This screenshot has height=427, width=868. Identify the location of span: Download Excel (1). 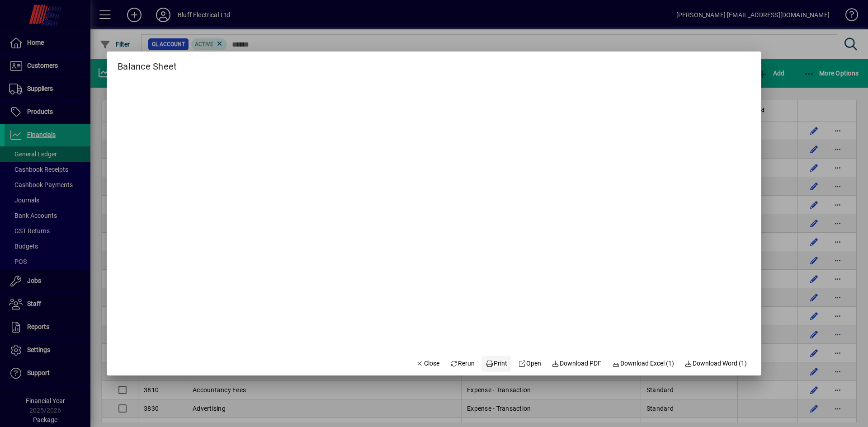
(643, 363).